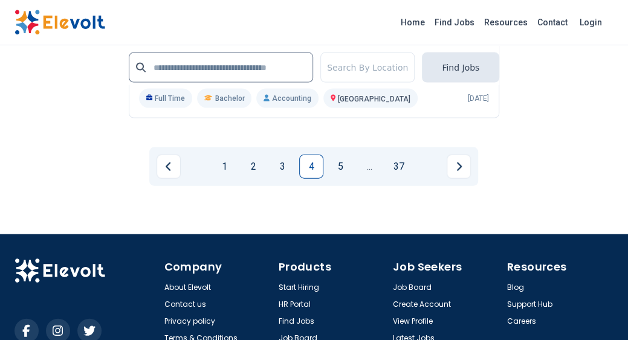 Image resolution: width=628 pixels, height=340 pixels. Describe the element at coordinates (521, 321) in the screenshot. I see `a: Careers` at that location.